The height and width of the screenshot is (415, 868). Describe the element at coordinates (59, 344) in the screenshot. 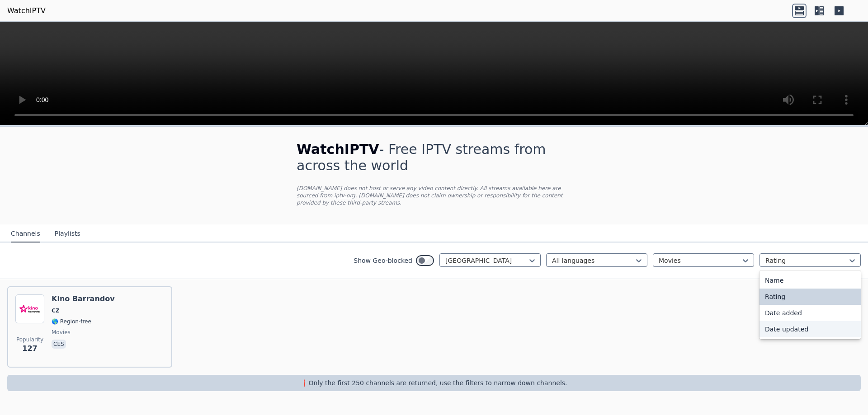

I see `p: ces` at that location.